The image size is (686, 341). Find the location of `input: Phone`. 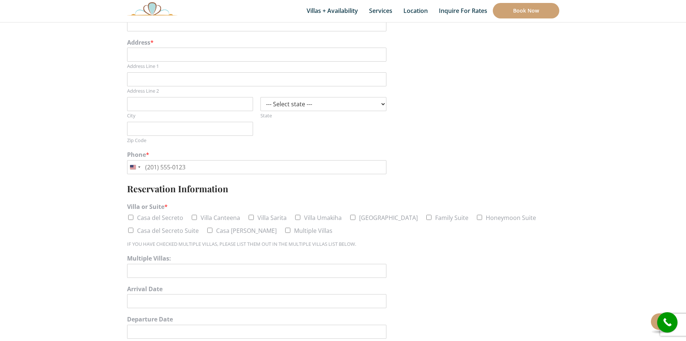

input: Phone is located at coordinates (257, 167).